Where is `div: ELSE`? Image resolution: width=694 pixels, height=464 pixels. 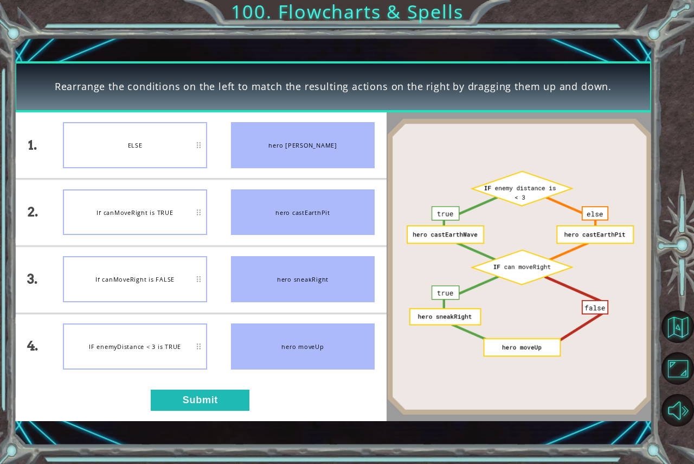 div: ELSE is located at coordinates (134, 145).